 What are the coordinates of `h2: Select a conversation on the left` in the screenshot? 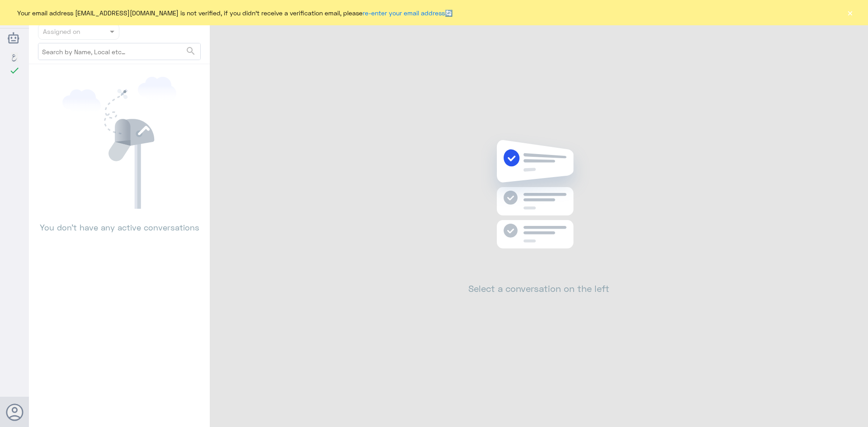 It's located at (539, 288).